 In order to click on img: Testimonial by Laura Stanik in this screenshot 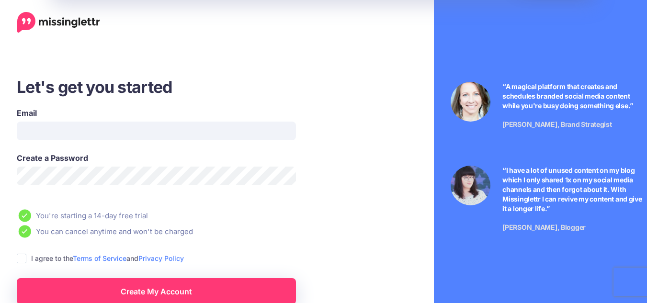, I will do `click(470, 102)`.